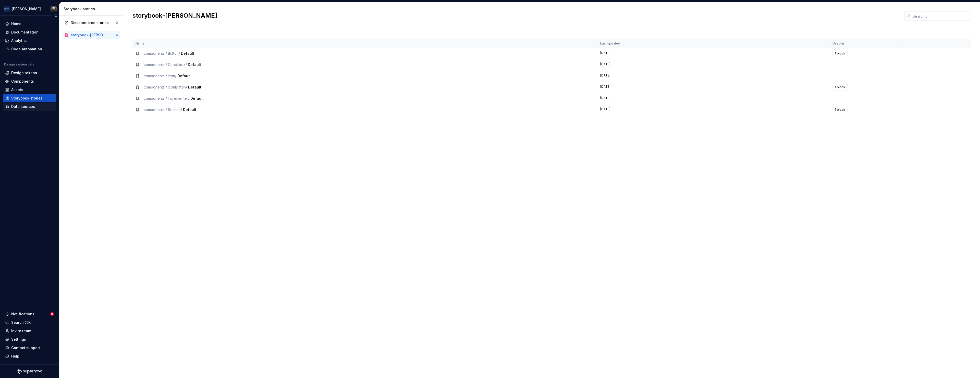  I want to click on button: Help, so click(30, 356).